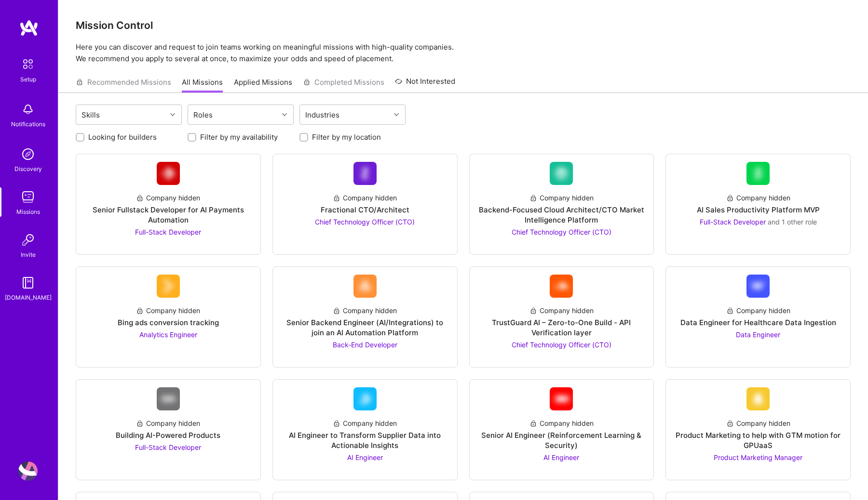 The height and width of the screenshot is (500, 868). I want to click on span: Back-End Developer, so click(365, 345).